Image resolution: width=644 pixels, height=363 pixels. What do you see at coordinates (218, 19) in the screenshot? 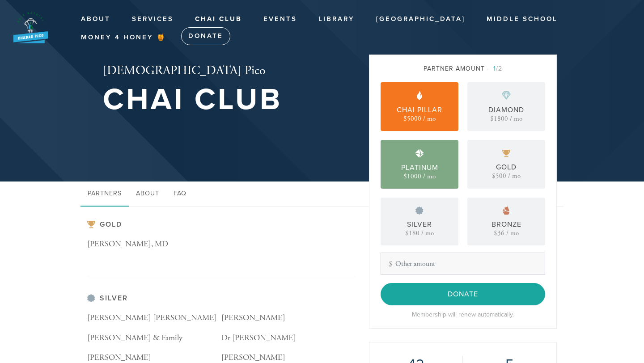
I see `a: Chai Club` at bounding box center [218, 19].